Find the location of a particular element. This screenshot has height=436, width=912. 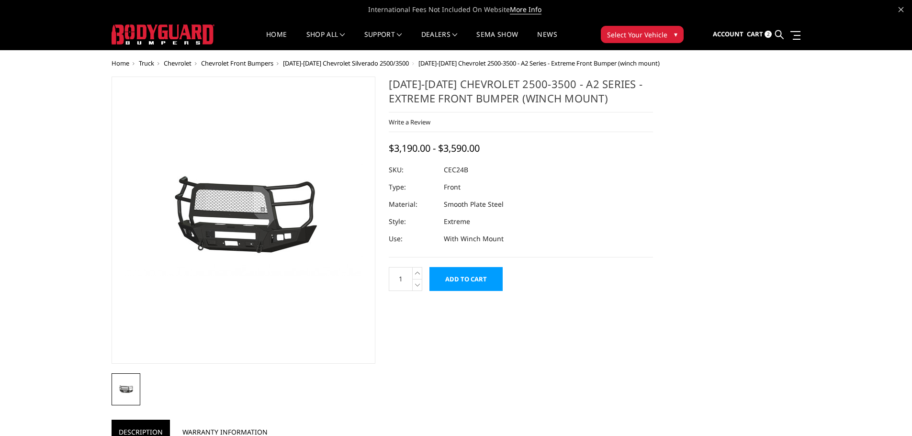

span: Chevrolet is located at coordinates (178, 63).